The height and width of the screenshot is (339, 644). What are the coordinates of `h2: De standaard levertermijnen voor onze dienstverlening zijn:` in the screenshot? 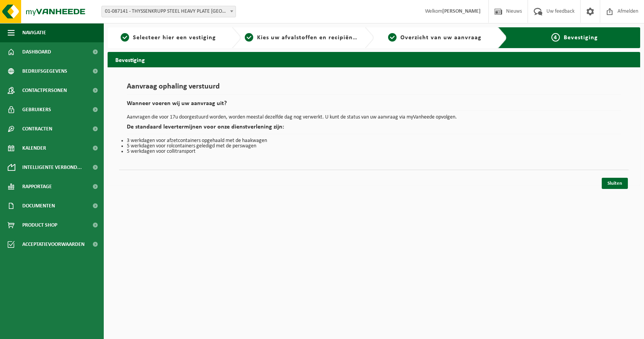 It's located at (374, 129).